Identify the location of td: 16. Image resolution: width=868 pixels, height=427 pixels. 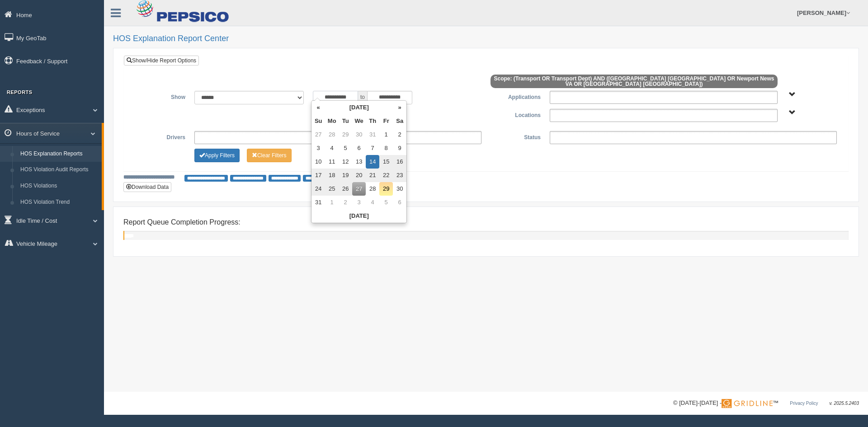
(399, 162).